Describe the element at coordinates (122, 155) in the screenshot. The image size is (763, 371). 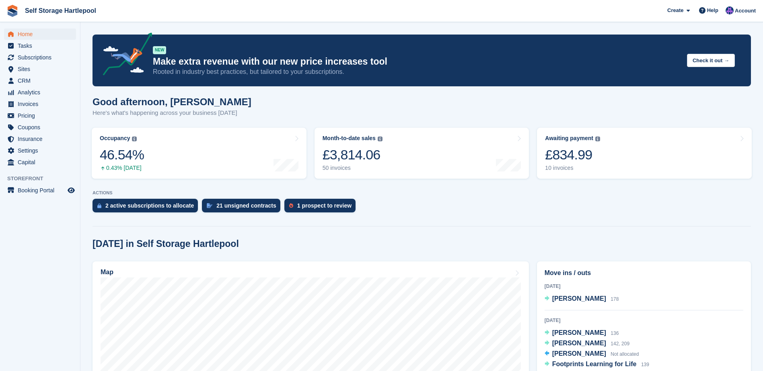
I see `div: 46.54%` at that location.